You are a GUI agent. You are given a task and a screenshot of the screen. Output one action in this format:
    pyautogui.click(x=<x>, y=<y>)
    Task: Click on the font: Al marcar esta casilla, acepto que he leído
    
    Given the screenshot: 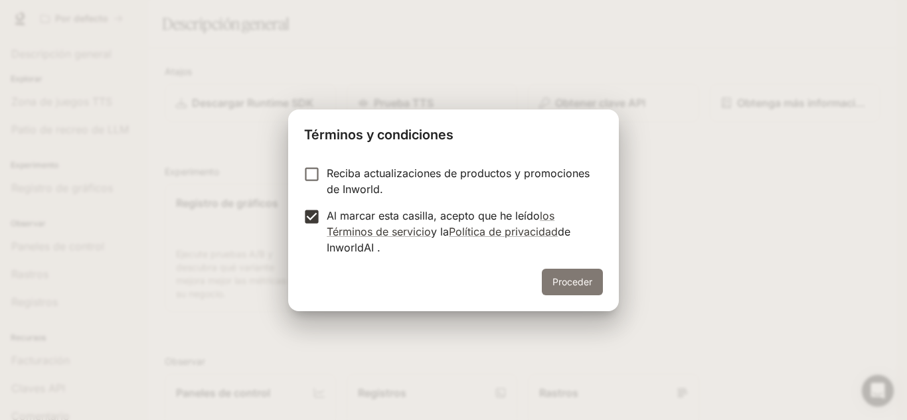 What is the action you would take?
    pyautogui.click(x=433, y=216)
    